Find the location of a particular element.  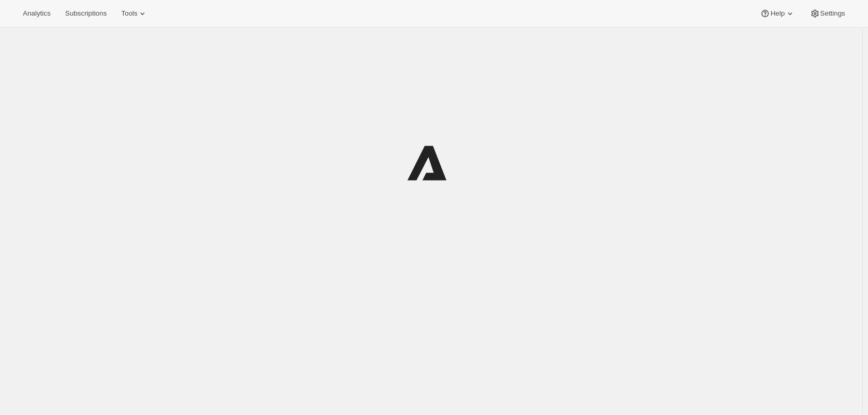

span: Analytics is located at coordinates (36, 13).